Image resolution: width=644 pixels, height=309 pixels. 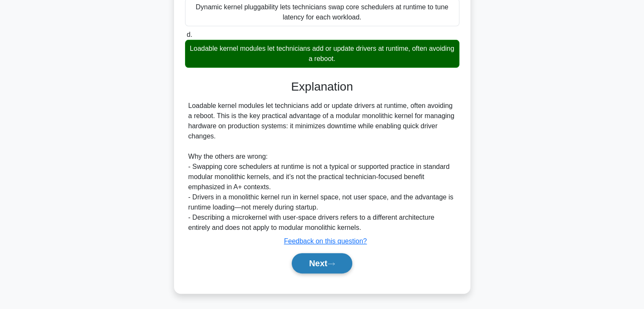 What do you see at coordinates (322, 263) in the screenshot?
I see `button: Next` at bounding box center [322, 263].